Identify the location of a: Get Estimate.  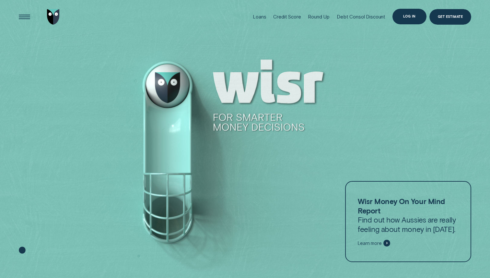
(451, 17).